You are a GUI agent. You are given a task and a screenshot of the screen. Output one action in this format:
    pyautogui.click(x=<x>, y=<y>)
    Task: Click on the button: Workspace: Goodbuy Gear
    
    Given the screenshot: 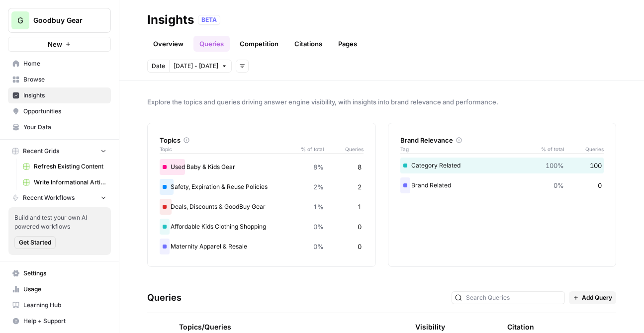 What is the action you would take?
    pyautogui.click(x=59, y=21)
    